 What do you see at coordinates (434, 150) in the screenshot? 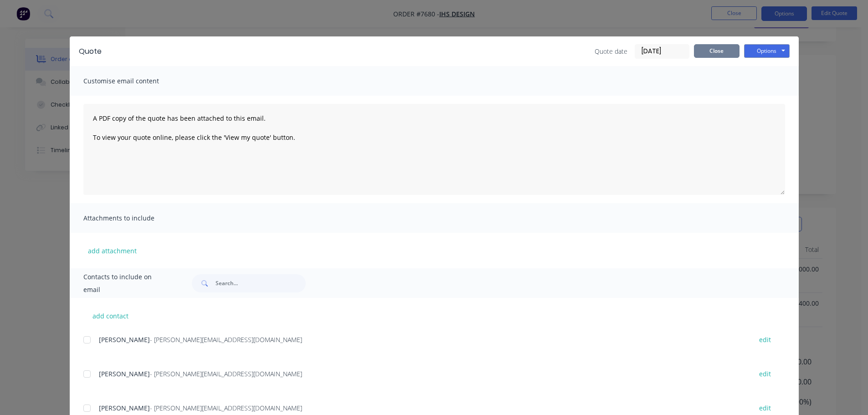
I see `textarea: A PDF copy of the quote has been attached to this email. To view your quote online, please click ...` at bounding box center [434, 150].